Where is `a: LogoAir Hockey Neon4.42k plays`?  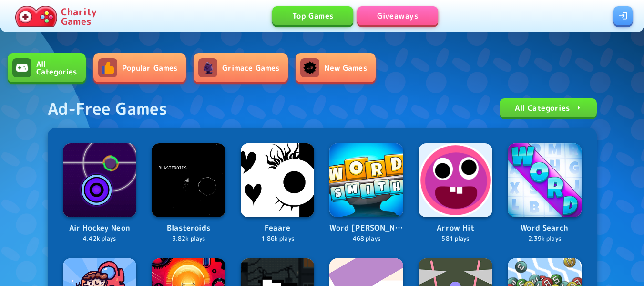 a: LogoAir Hockey Neon4.42k plays is located at coordinates (100, 193).